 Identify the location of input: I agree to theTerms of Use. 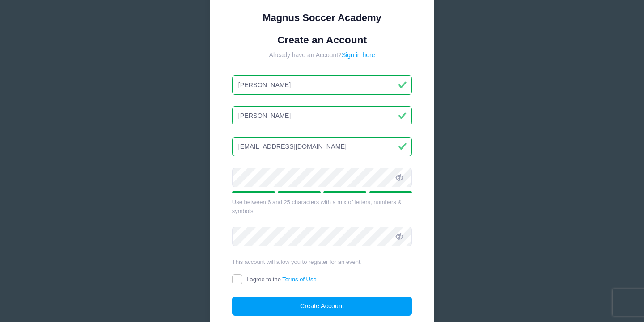
(237, 279).